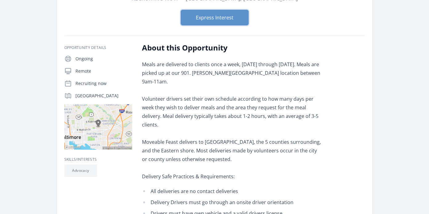 This screenshot has width=429, height=214. What do you see at coordinates (98, 48) in the screenshot?
I see `h3: Opportunity Details` at bounding box center [98, 48].